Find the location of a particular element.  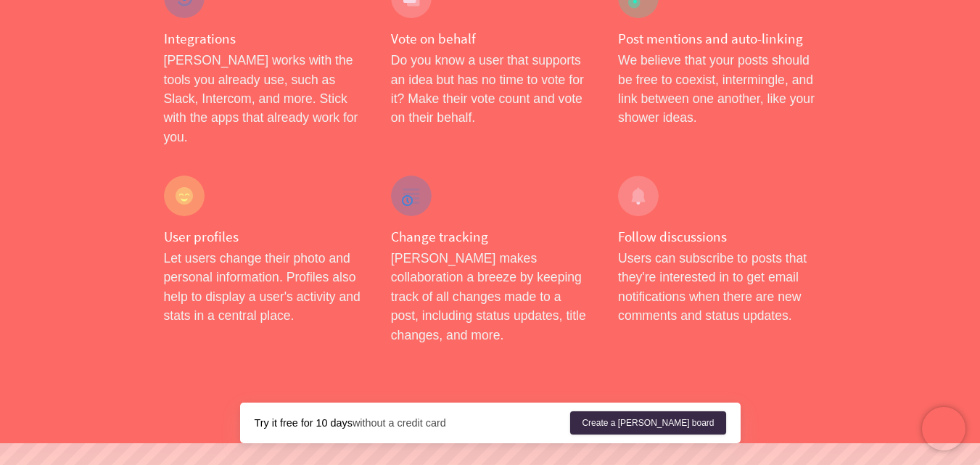

h4: Change tracking is located at coordinates (490, 237).